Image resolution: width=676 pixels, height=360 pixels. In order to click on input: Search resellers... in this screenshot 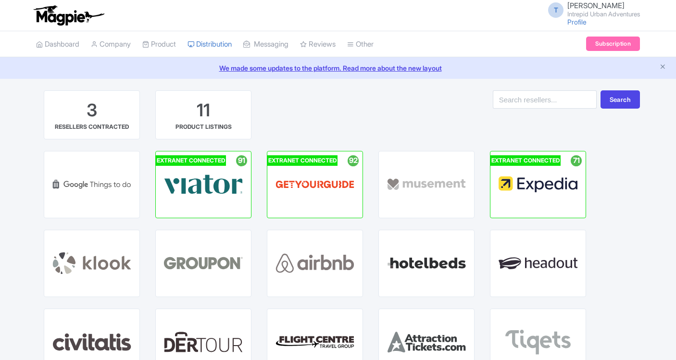, I will do `click(545, 100)`.